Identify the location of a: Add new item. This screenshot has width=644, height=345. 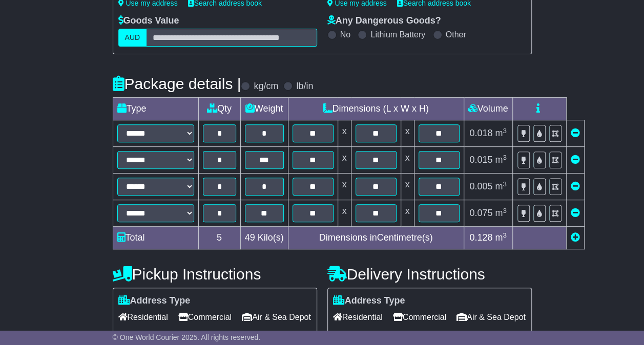
(575, 238).